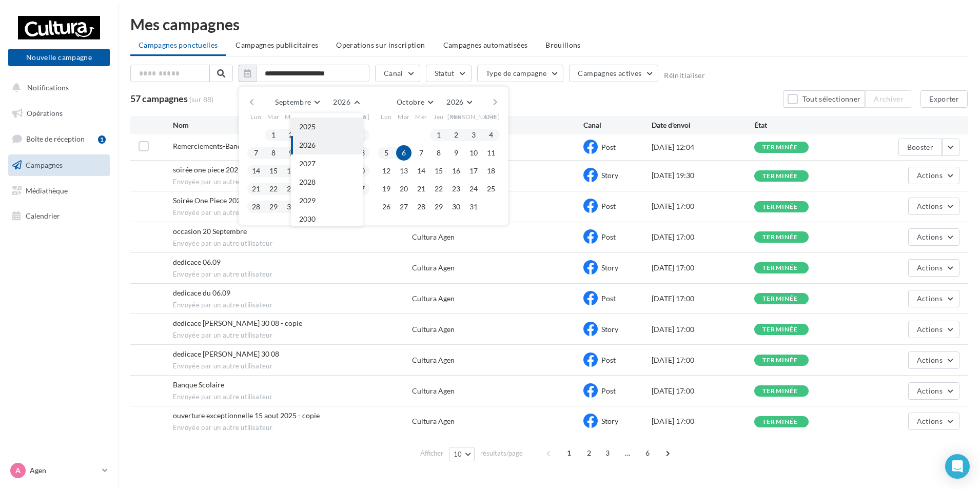 Image resolution: width=980 pixels, height=489 pixels. Describe the element at coordinates (474, 171) in the screenshot. I see `button: 17` at that location.